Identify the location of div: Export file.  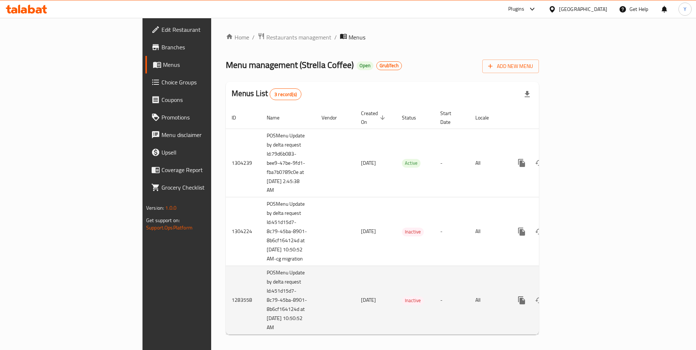
(527, 94).